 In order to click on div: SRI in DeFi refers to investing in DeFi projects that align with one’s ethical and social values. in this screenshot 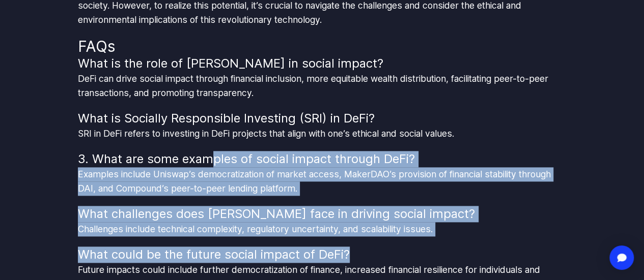, I will do `click(322, 134)`.